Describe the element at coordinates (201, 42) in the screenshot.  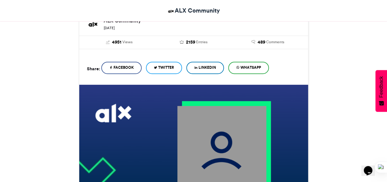
I see `span: Entries` at that location.